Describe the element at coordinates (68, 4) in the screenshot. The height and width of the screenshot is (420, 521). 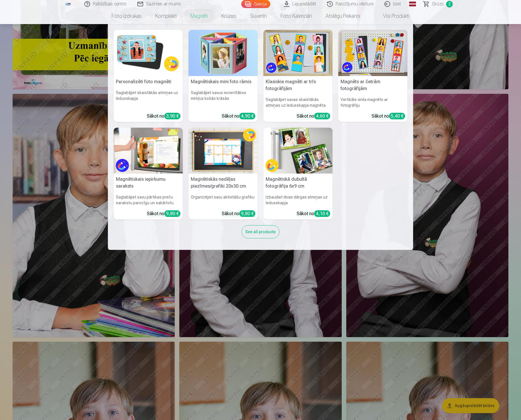
I see `img: /fa1` at that location.